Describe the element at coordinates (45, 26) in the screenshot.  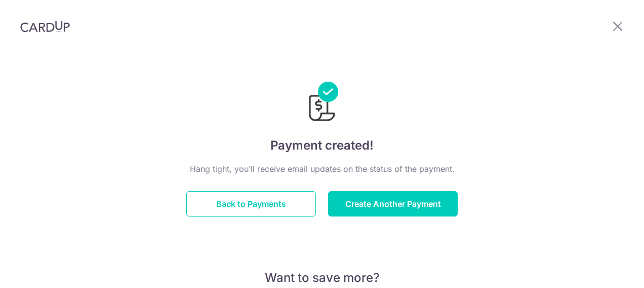
I see `img: CardUp` at that location.